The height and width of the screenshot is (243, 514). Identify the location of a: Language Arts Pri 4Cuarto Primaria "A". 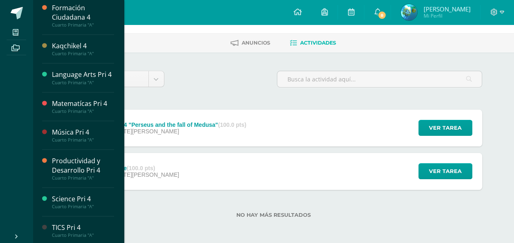
(83, 77).